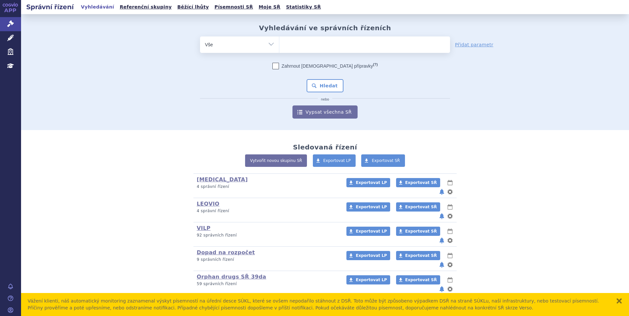  Describe the element at coordinates (269, 7) in the screenshot. I see `a: Moje SŘ` at that location.